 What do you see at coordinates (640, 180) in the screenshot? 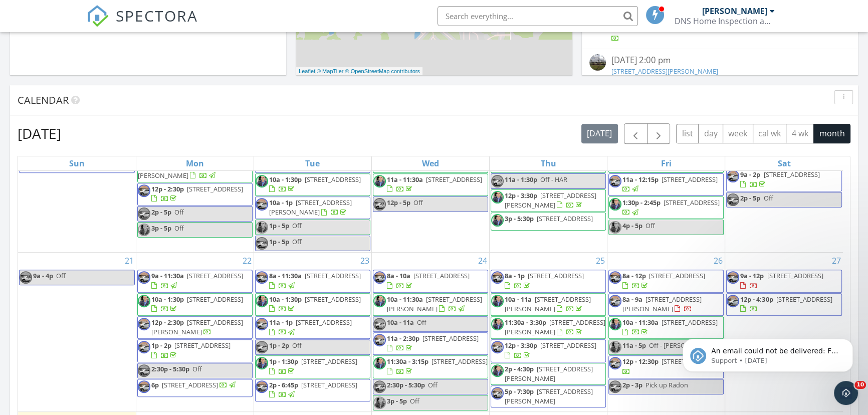
I see `span: 11a - 12:15p` at bounding box center [640, 180].